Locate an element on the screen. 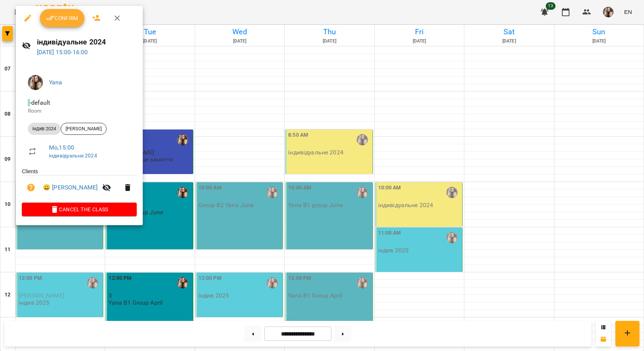  ul: Clients is located at coordinates (79, 184).